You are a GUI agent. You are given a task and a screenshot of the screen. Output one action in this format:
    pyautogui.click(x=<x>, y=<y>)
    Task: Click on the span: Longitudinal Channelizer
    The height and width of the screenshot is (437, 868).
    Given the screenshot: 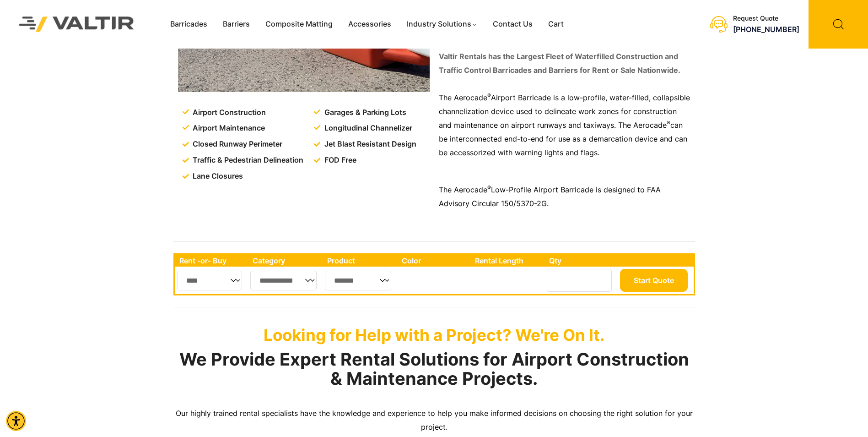 What is the action you would take?
    pyautogui.click(x=367, y=128)
    